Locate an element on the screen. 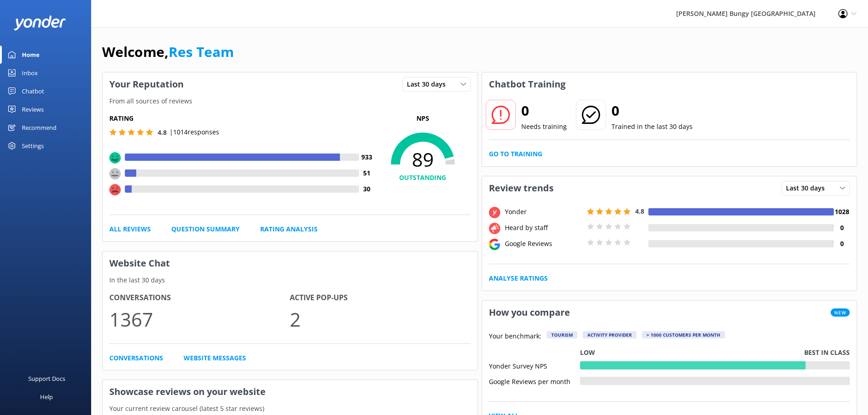  div: Settings is located at coordinates (33, 146).